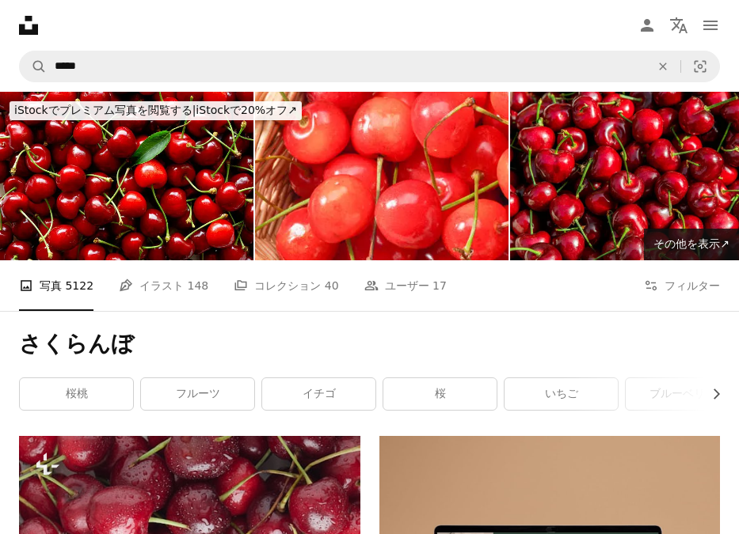  Describe the element at coordinates (678, 25) in the screenshot. I see `button: 言語` at that location.